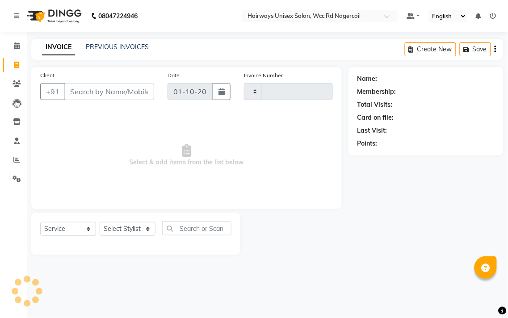  I want to click on span: Select & add items from the list below, so click(186, 155).